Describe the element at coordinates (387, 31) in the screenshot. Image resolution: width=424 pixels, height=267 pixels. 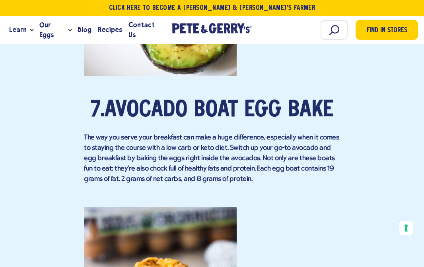
I see `span: Find in Stores` at that location.